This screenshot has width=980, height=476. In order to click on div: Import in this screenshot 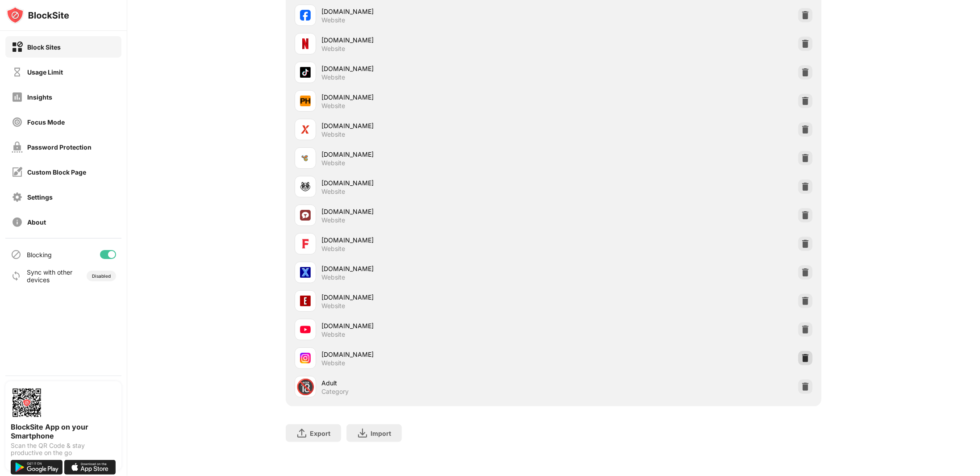, I will do `click(381, 433)`.